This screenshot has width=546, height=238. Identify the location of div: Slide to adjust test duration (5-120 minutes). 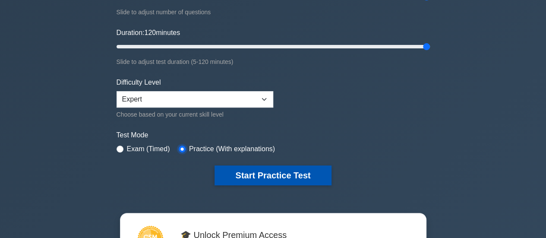
(273, 62).